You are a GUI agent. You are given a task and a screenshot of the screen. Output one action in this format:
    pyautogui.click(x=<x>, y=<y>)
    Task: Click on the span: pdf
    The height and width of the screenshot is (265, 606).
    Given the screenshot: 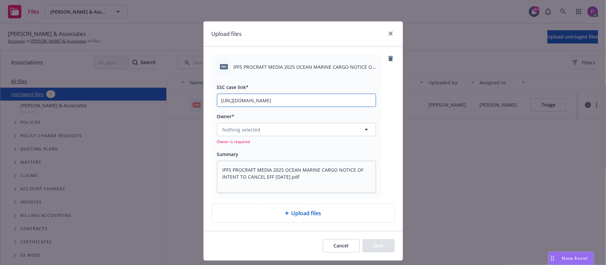 What is the action you would take?
    pyautogui.click(x=224, y=67)
    